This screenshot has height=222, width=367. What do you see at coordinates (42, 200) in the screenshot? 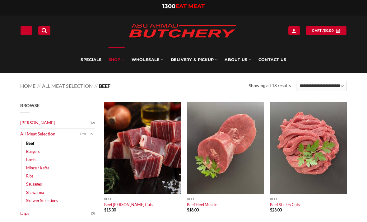
I see `a: Skewer Selections` at bounding box center [42, 200].